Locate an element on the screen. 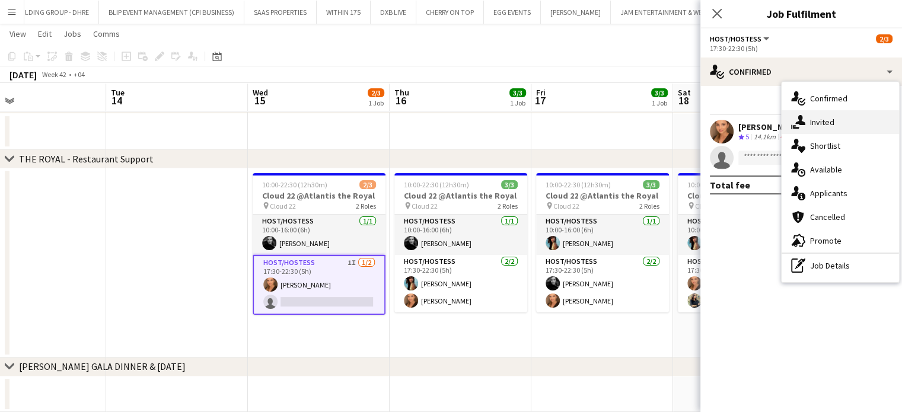  app-skills-label: 4/5 is located at coordinates (785, 136).